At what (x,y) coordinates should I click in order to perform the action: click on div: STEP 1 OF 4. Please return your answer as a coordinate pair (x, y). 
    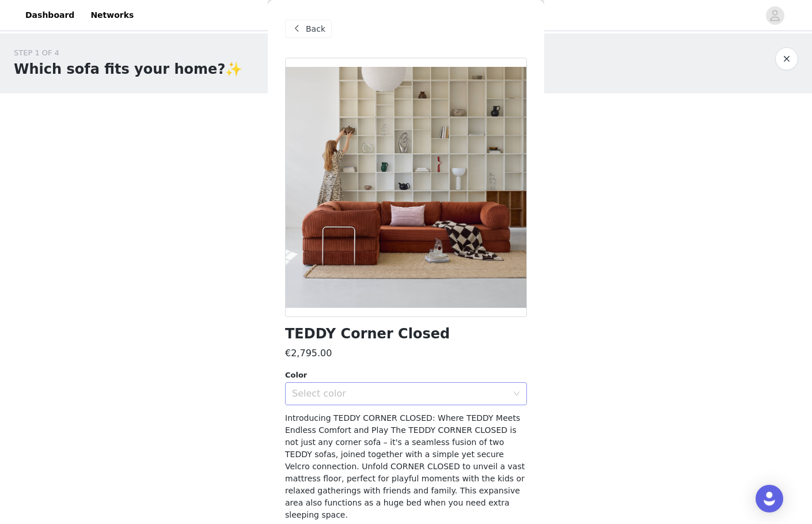
    Looking at the image, I should click on (128, 53).